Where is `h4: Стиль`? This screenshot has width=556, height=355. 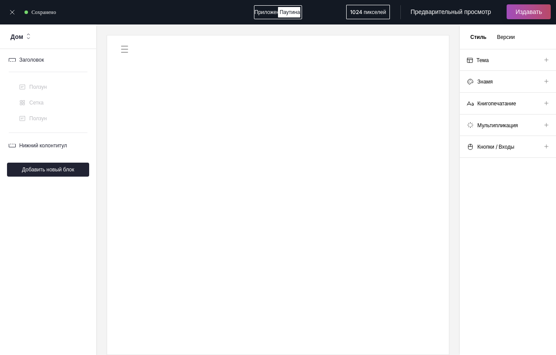
h4: Стиль is located at coordinates (478, 37).